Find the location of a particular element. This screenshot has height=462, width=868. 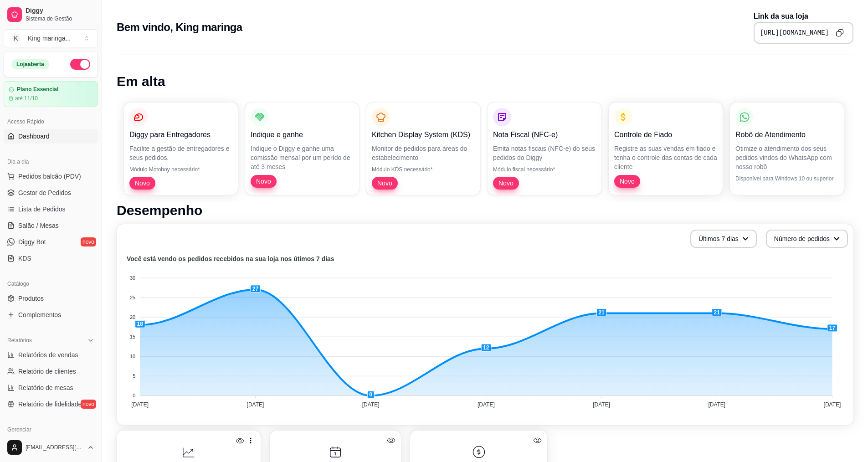

tspan: 20 is located at coordinates (132, 317).